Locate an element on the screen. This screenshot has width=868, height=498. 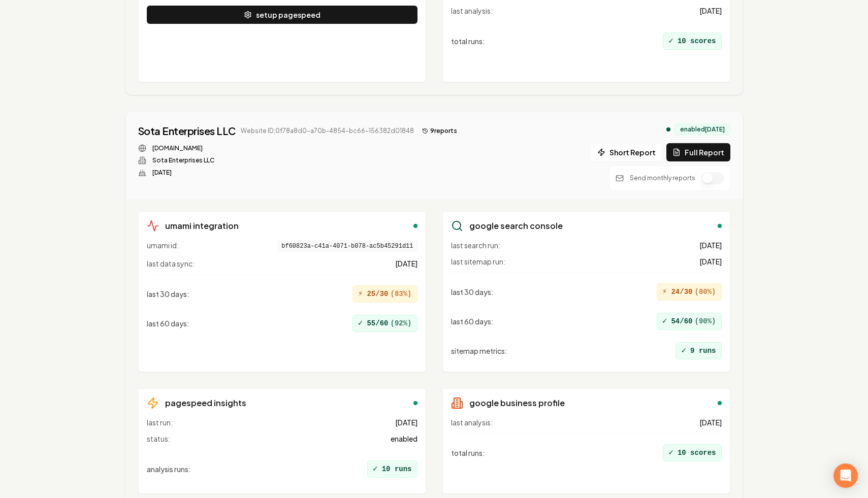
div: Website is located at coordinates (300, 149).